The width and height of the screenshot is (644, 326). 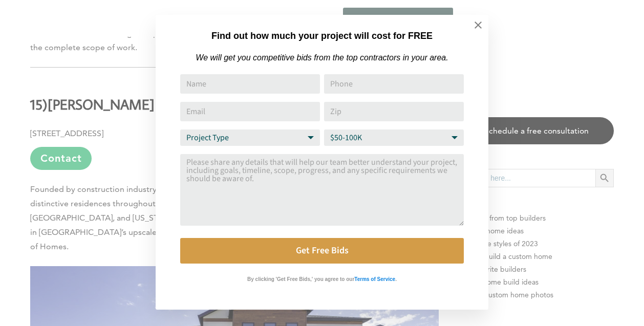 I want to click on select: Budget Range, so click(x=394, y=138).